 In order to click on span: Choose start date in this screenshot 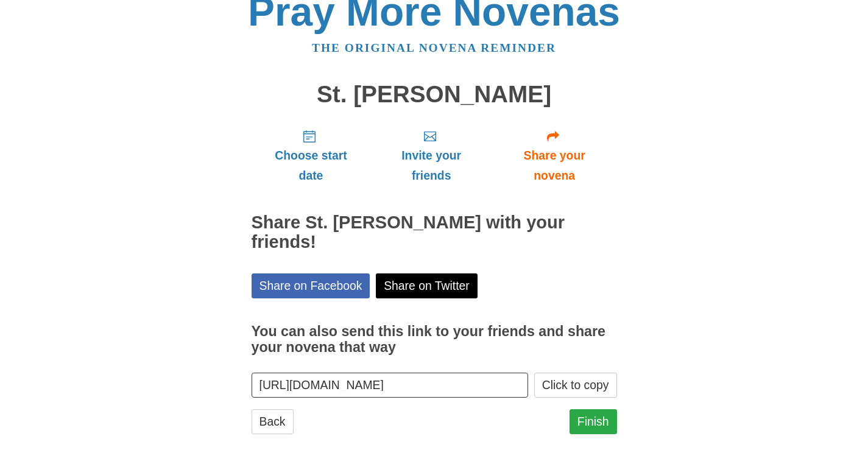, I will do `click(311, 166)`.